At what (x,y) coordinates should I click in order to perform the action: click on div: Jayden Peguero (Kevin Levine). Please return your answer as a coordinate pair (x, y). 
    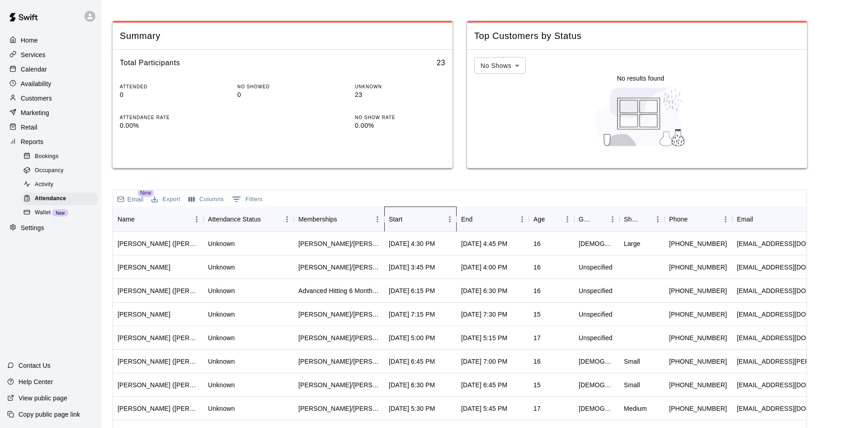
    Looking at the image, I should click on (158, 361).